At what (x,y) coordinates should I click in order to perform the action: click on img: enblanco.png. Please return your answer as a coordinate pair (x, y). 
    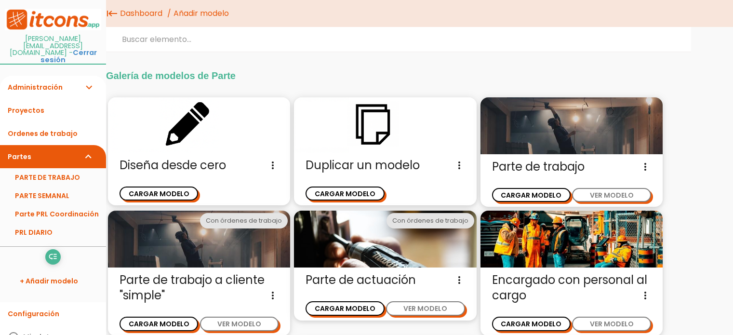
    Looking at the image, I should click on (199, 125).